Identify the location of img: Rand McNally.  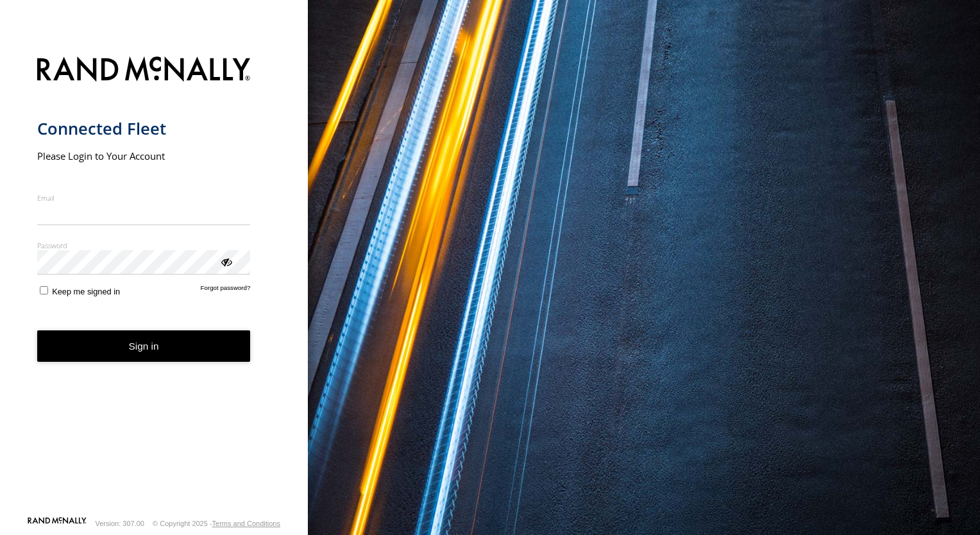
(144, 70).